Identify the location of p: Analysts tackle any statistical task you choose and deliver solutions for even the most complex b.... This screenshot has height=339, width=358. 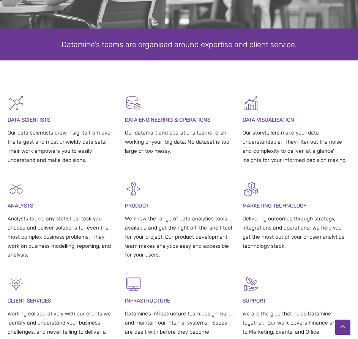
(62, 237).